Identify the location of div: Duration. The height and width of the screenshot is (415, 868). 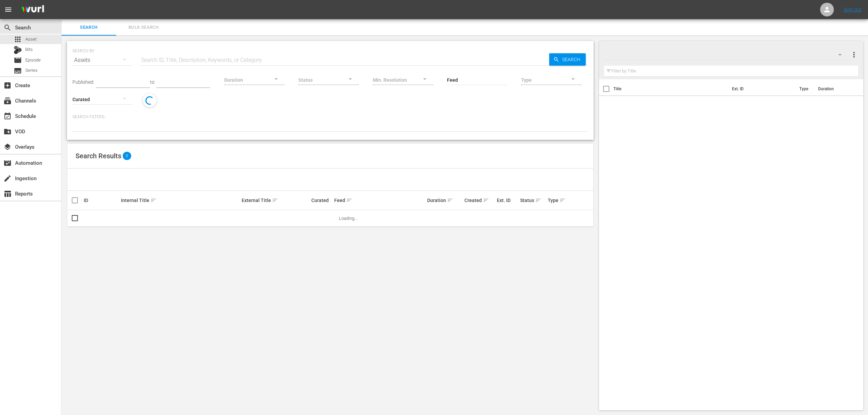
(445, 200).